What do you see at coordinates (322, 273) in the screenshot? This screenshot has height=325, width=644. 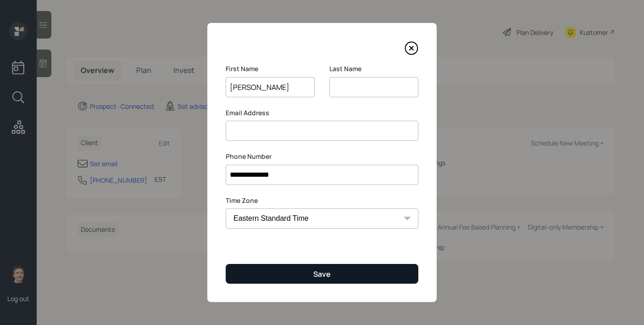 I see `button: Save` at bounding box center [322, 273].